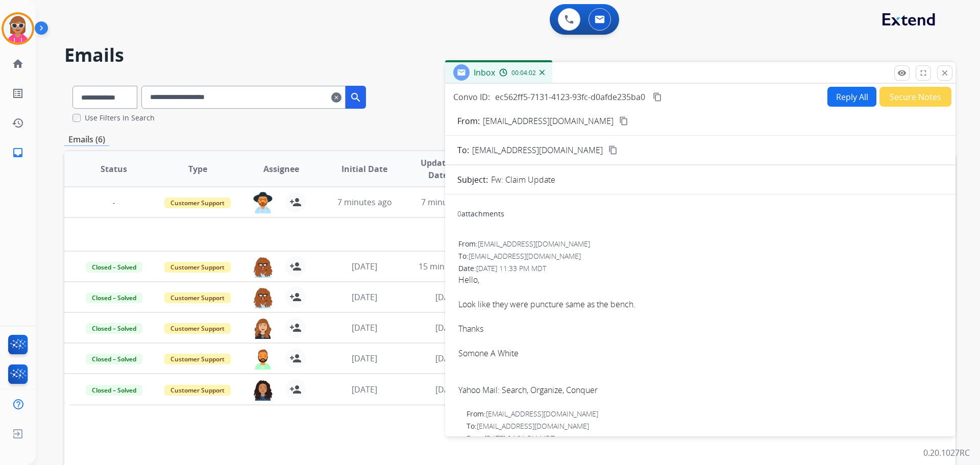  I want to click on p: Emails (6), so click(87, 139).